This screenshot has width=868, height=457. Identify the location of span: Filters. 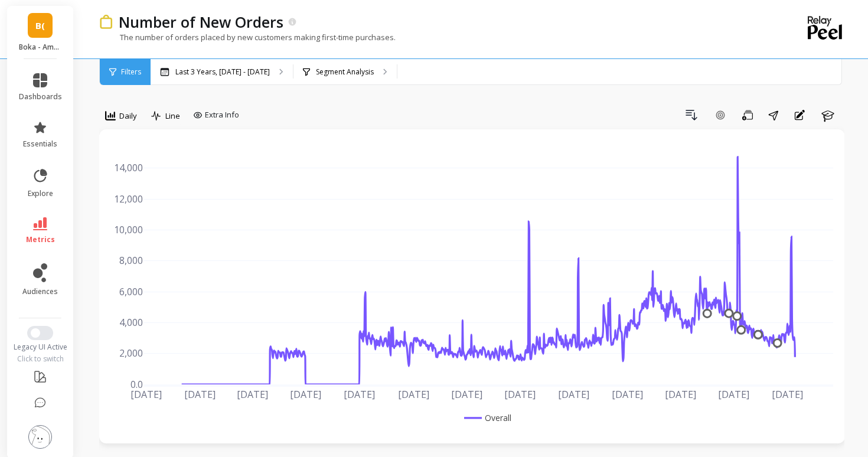
(132, 72).